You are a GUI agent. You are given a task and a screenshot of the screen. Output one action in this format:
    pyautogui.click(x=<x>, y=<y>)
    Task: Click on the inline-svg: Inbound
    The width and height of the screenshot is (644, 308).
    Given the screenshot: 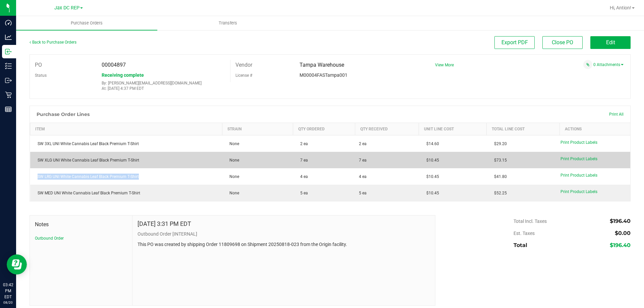 What is the action you would take?
    pyautogui.click(x=8, y=51)
    